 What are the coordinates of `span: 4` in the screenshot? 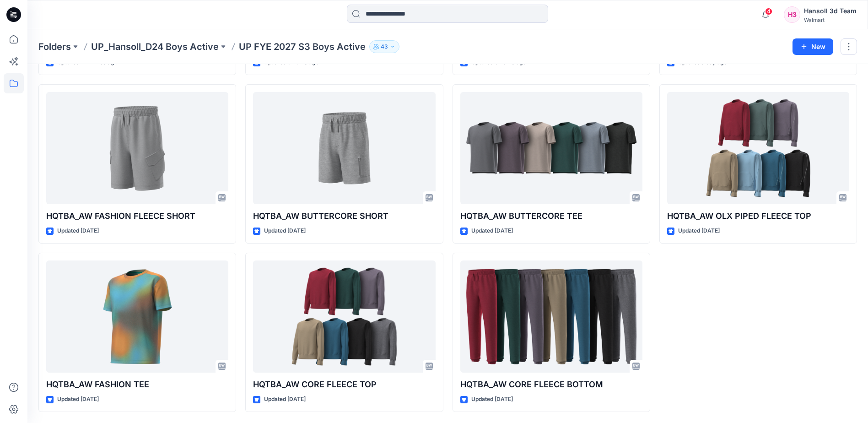 It's located at (769, 11).